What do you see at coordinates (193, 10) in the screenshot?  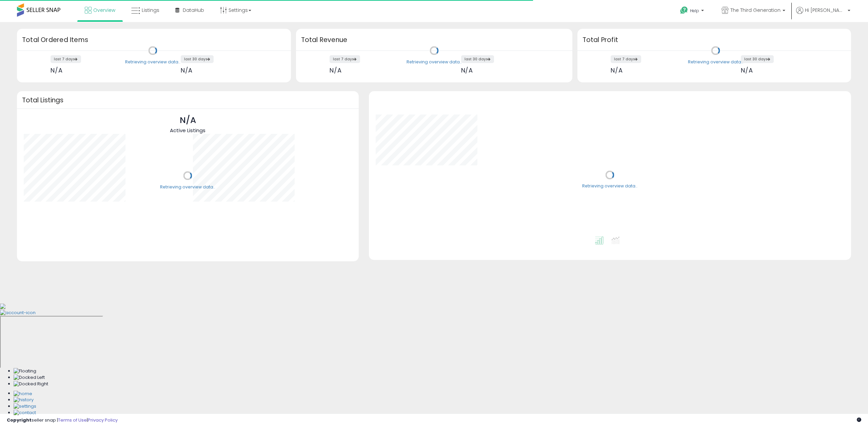 I see `span: DataHub` at bounding box center [193, 10].